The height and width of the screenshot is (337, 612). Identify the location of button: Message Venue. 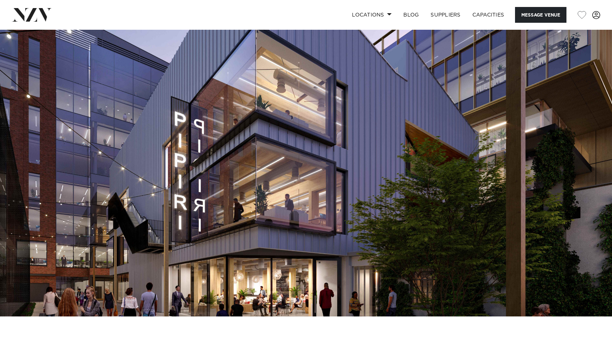
(540, 15).